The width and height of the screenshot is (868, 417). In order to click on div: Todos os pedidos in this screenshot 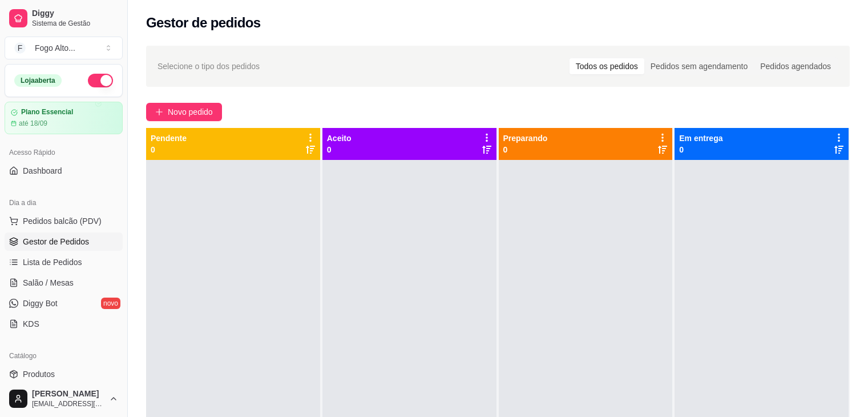, I will do `click(606, 66)`.